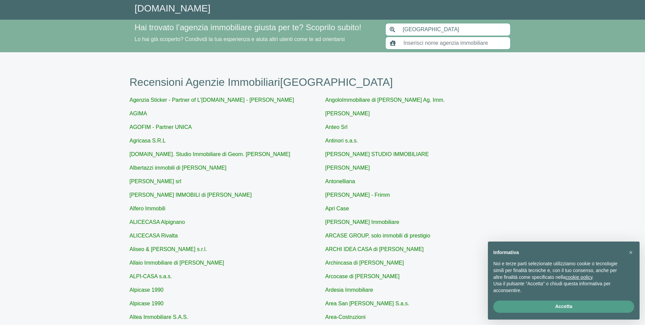  What do you see at coordinates (148, 208) in the screenshot?
I see `a: Alfero Immobili` at bounding box center [148, 208].